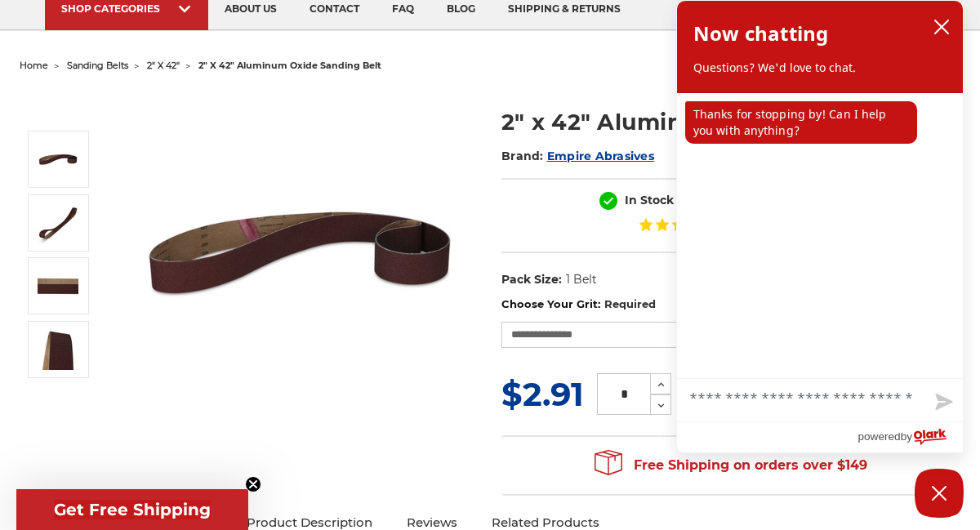 Image resolution: width=980 pixels, height=530 pixels. What do you see at coordinates (820, 235) in the screenshot?
I see `div: chat` at bounding box center [820, 235].